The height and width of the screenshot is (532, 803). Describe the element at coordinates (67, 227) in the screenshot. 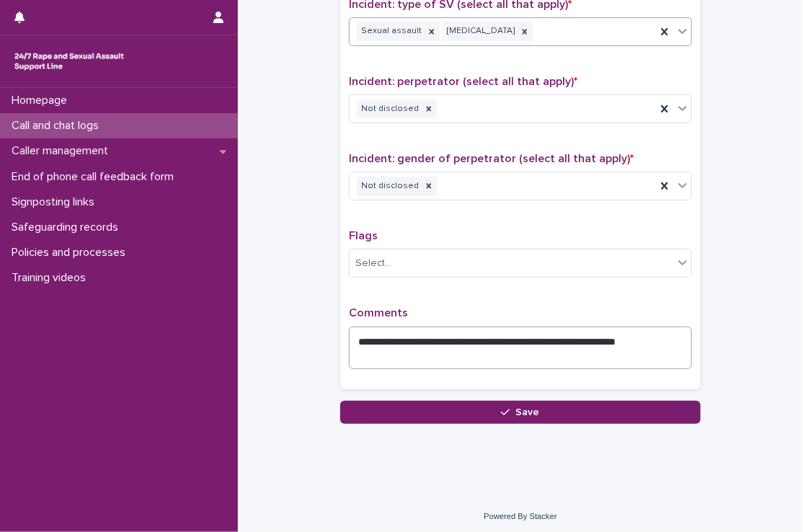

I see `p: Safeguarding records` at that location.